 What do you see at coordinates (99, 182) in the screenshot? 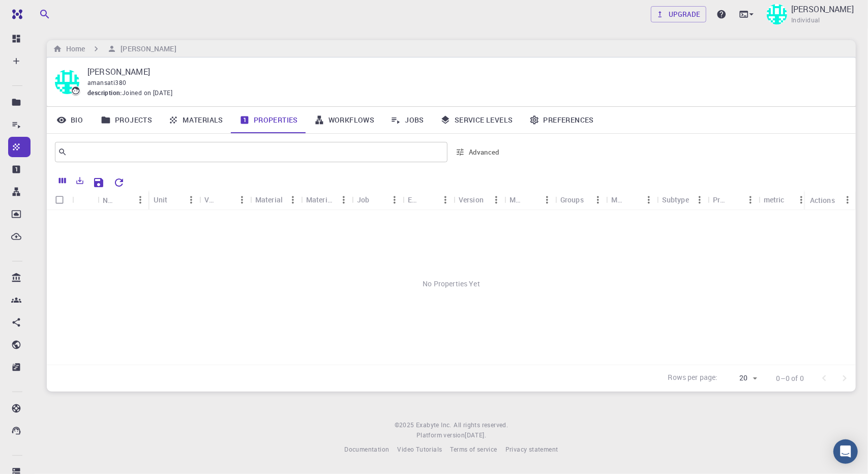
I see `button: Save Explorer Settings` at bounding box center [99, 182].